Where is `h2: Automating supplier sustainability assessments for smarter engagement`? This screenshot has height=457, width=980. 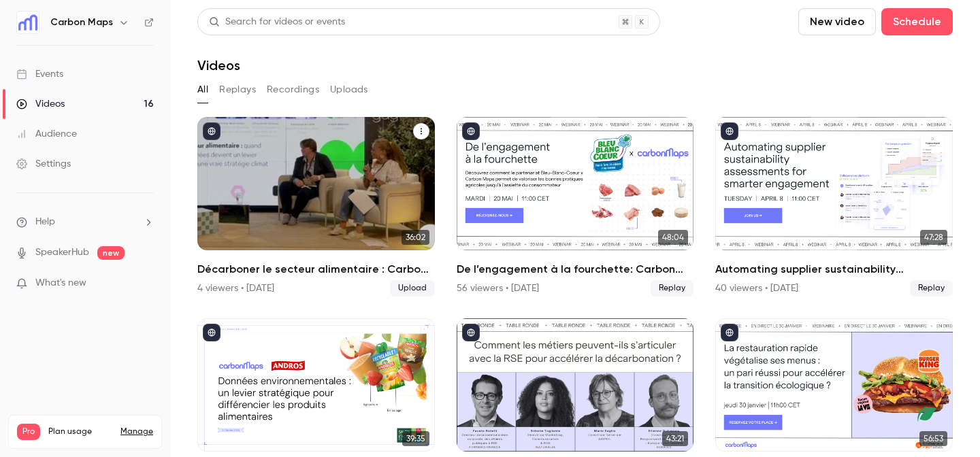 h2: Automating supplier sustainability assessments for smarter engagement is located at coordinates (834, 270).